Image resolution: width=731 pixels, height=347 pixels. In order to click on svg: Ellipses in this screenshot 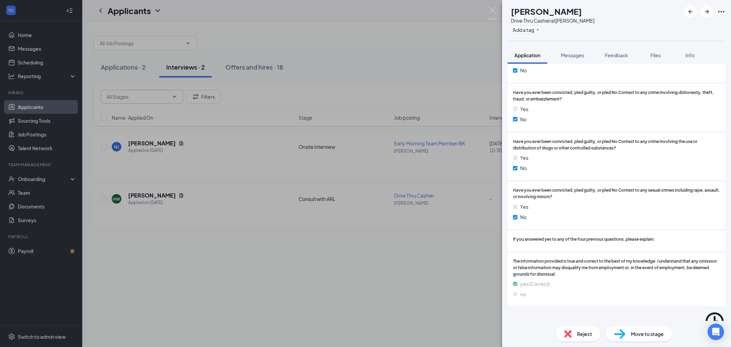, I will do `click(722, 12)`.